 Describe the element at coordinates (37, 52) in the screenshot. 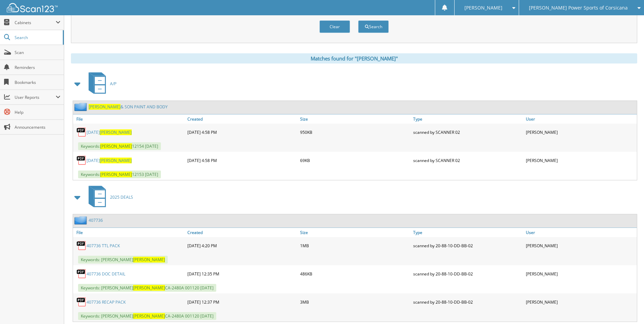

I see `span: Scan` at that location.